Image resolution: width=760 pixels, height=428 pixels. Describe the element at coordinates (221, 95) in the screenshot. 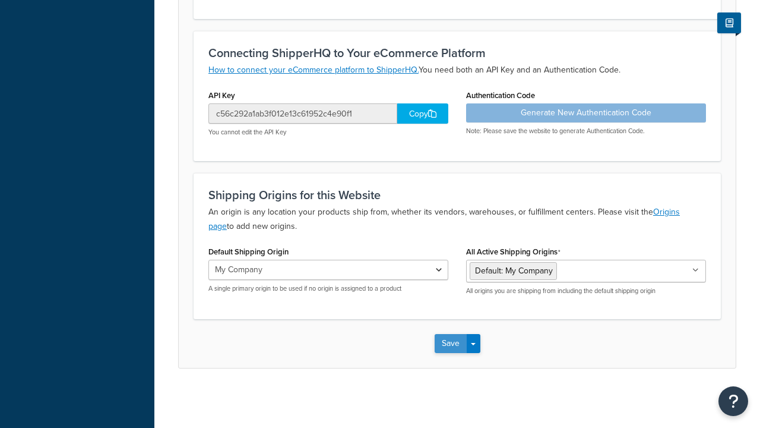

I see `label: API Key` at that location.